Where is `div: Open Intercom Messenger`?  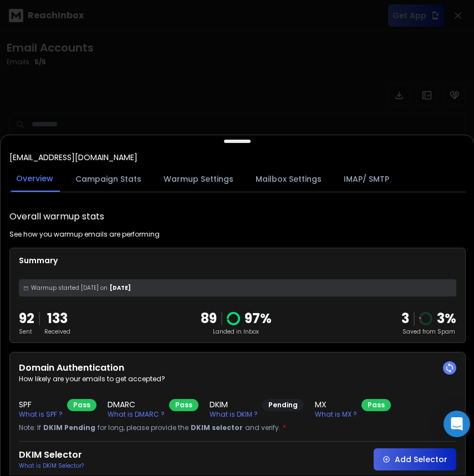 div: Open Intercom Messenger is located at coordinates (457, 424).